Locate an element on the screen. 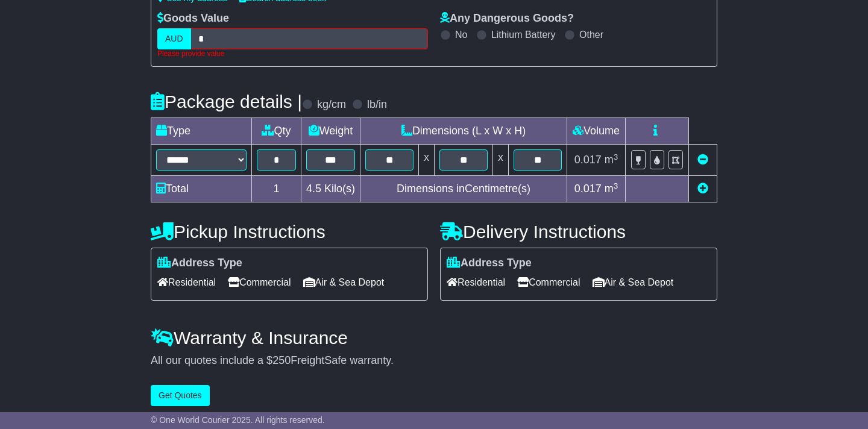 This screenshot has width=868, height=429. span: 4.5 is located at coordinates (313, 189).